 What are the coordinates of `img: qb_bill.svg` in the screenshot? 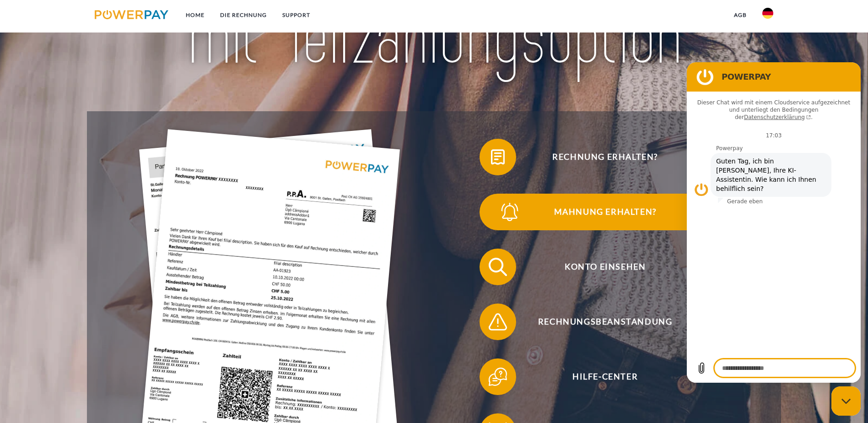 It's located at (498, 157).